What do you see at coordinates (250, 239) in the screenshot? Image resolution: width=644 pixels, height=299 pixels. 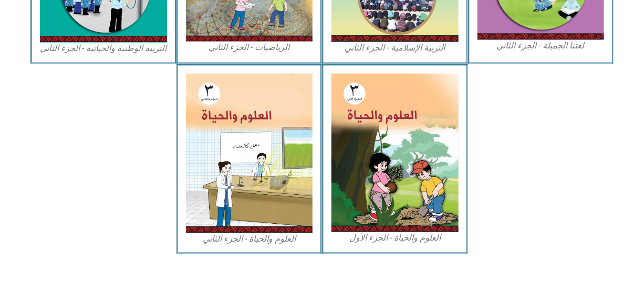 I see `figcaption: العلوم والحياة - الجزء الثاني` at bounding box center [250, 239].